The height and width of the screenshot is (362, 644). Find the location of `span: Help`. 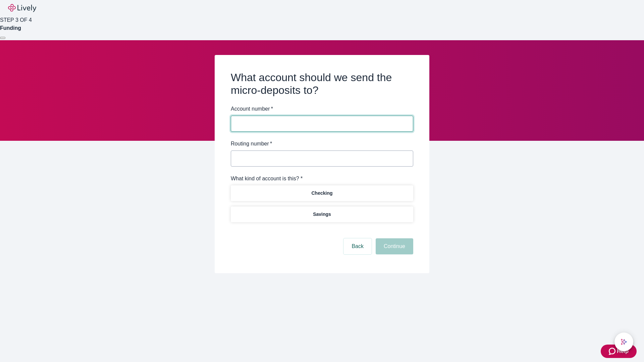

span: Help is located at coordinates (622, 351).